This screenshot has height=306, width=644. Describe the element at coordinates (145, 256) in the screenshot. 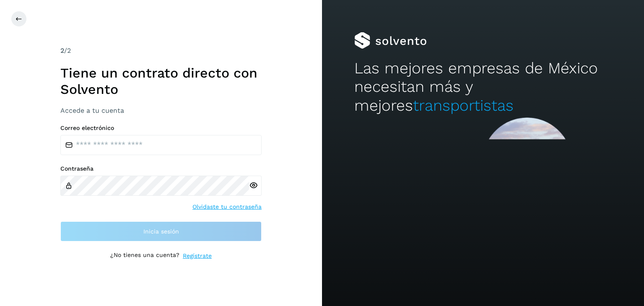

I see `p: ¿No tienes una cuenta?` at that location.